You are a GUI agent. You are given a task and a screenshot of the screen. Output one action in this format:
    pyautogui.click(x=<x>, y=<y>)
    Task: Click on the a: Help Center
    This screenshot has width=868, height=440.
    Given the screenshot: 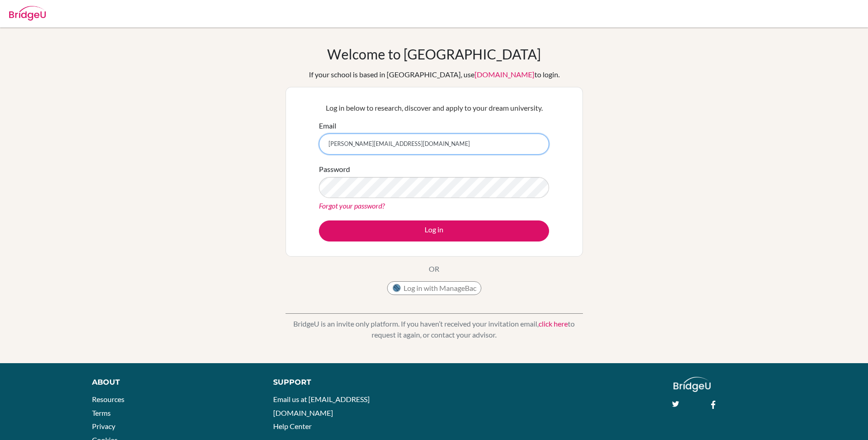 What is the action you would take?
    pyautogui.click(x=292, y=426)
    